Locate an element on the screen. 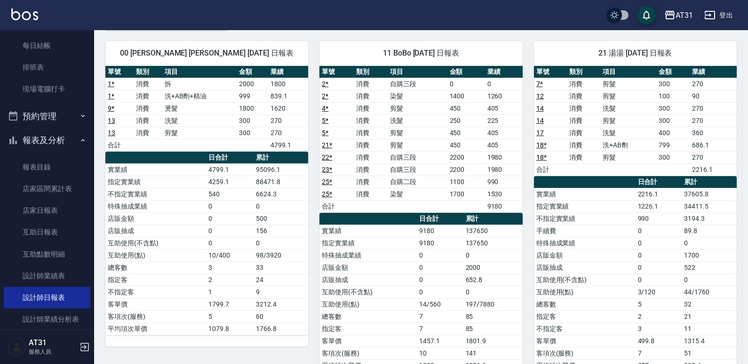 This screenshot has height=364, width=748. td: 6624.3 is located at coordinates (281, 194).